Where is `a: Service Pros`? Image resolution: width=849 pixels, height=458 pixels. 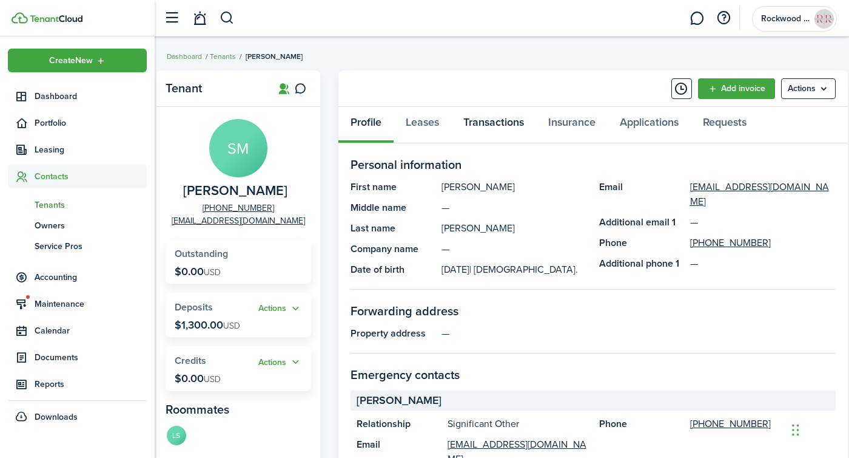
a: Service Pros is located at coordinates (77, 246).